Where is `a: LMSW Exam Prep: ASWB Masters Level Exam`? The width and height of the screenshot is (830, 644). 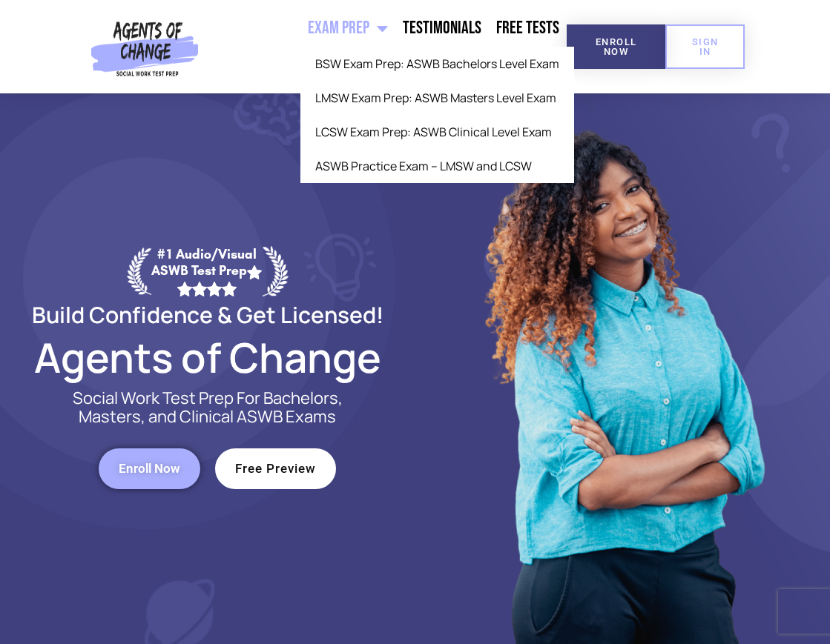
a: LMSW Exam Prep: ASWB Masters Level Exam is located at coordinates (437, 98).